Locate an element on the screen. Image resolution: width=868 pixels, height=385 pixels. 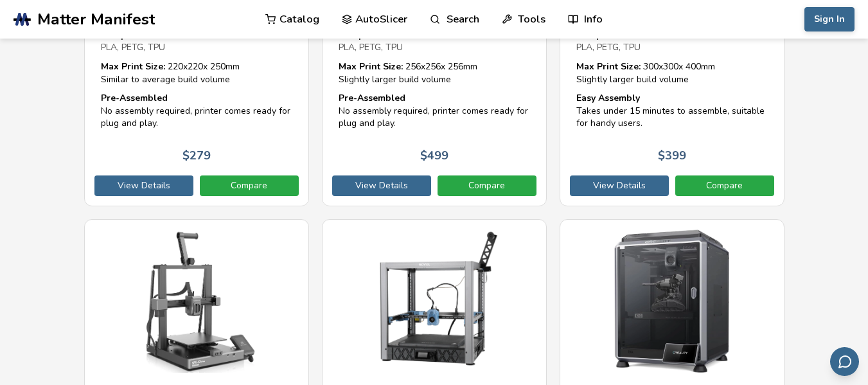
p: $ 399 is located at coordinates (673, 155).